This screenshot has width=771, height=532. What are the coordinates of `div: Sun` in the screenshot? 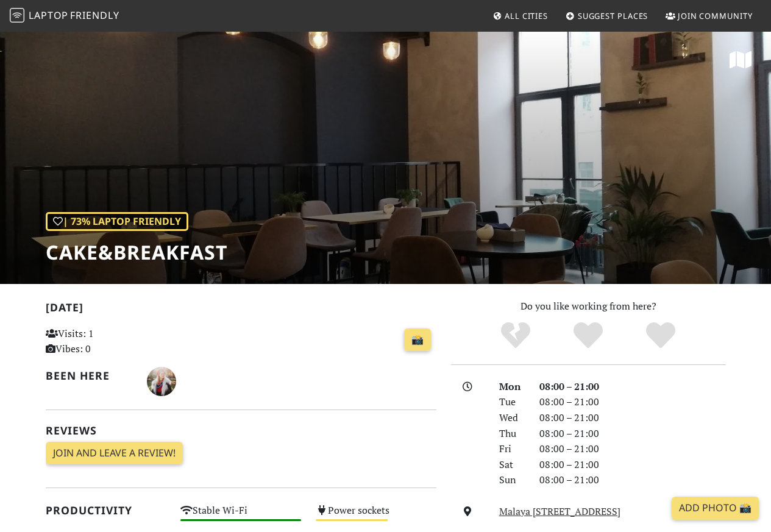 It's located at (512, 480).